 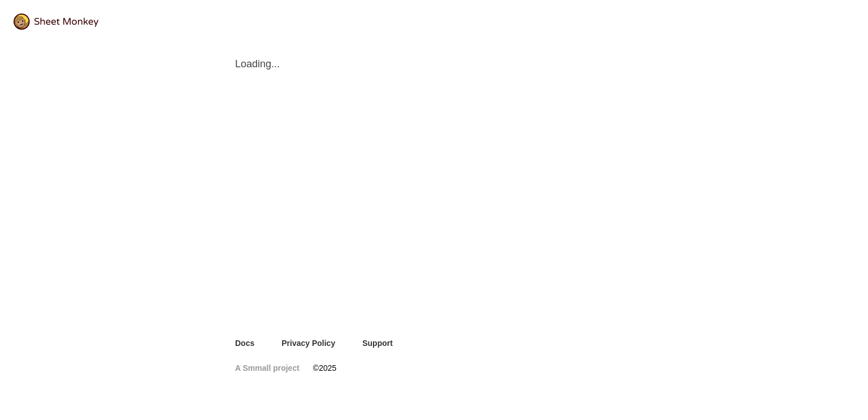 What do you see at coordinates (56, 21) in the screenshot?
I see `img: logo@2x.png` at bounding box center [56, 21].